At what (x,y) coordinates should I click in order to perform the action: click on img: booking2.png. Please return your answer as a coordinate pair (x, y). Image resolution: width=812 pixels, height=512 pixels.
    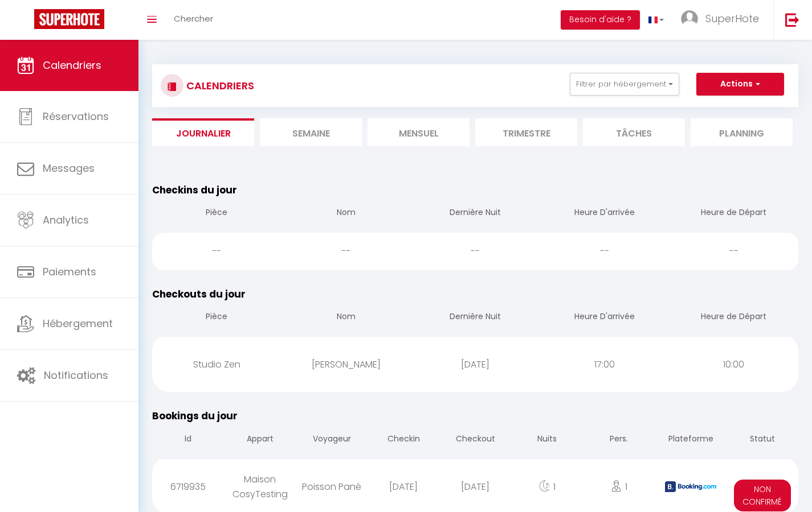
    Looking at the image, I should click on (690, 487).